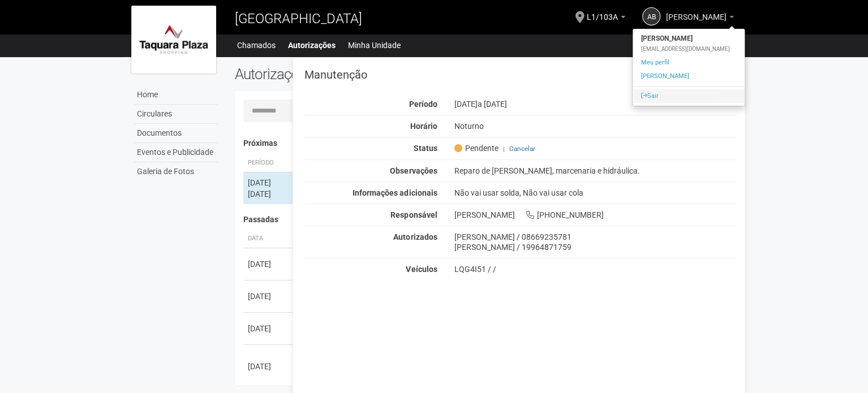  Describe the element at coordinates (257, 45) in the screenshot. I see `a: Chamados` at that location.